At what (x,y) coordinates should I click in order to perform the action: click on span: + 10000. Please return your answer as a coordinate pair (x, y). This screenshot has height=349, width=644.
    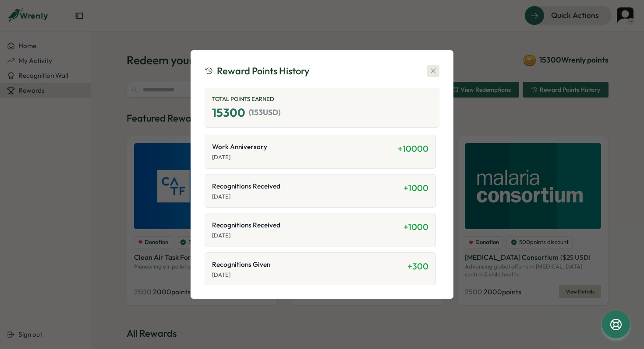
    Looking at the image, I should click on (413, 149).